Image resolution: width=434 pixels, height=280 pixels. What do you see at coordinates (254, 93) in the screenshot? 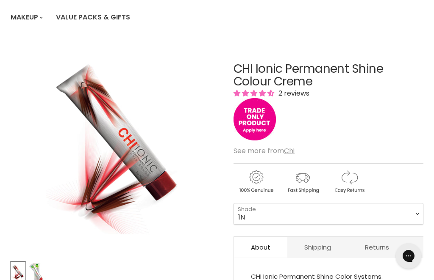
I see `span: 4.50 stars` at bounding box center [254, 93].